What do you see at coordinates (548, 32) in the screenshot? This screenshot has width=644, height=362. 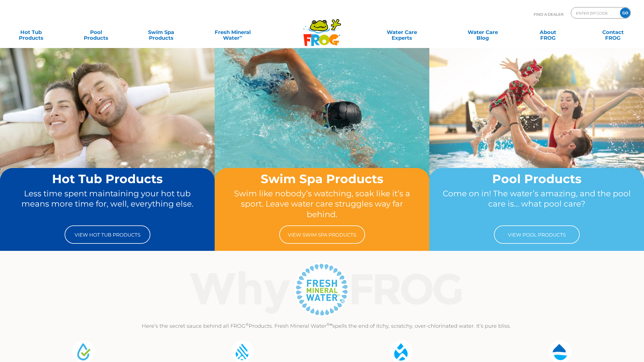 I see `a: AboutFROG` at bounding box center [548, 32].